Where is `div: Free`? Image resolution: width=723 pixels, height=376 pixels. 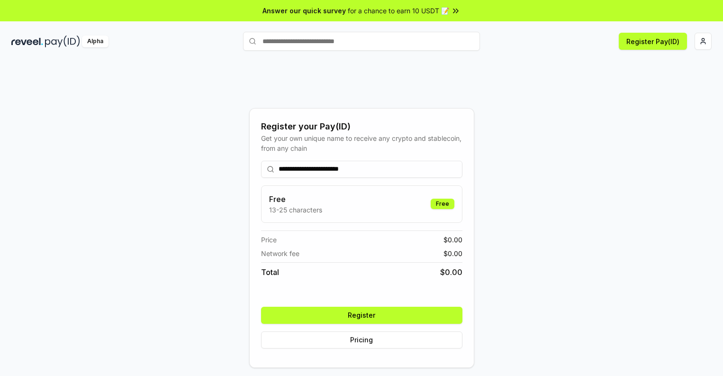 div: Free is located at coordinates (443, 204).